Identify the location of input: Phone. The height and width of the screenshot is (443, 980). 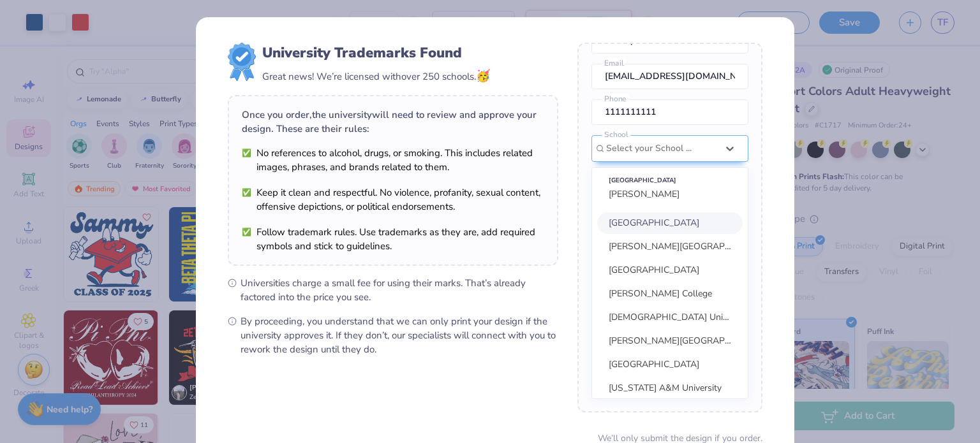
(670, 112).